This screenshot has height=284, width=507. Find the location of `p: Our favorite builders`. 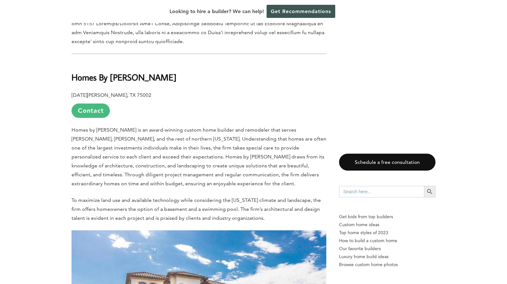

p: Our favorite builders is located at coordinates (387, 248).